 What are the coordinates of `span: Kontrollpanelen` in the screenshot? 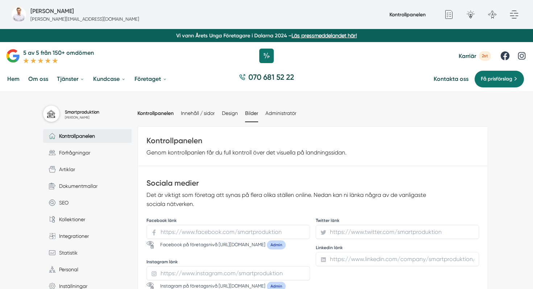 It's located at (75, 136).